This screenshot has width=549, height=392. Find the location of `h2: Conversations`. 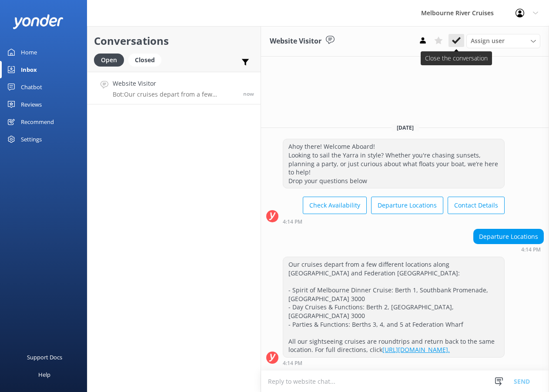

h2: Conversations is located at coordinates (174, 41).